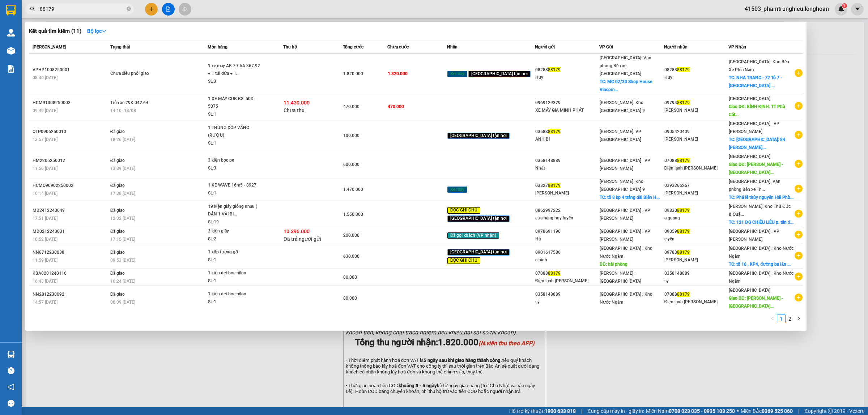  What do you see at coordinates (235, 82) in the screenshot?
I see `div: SL: 3` at bounding box center [235, 82].